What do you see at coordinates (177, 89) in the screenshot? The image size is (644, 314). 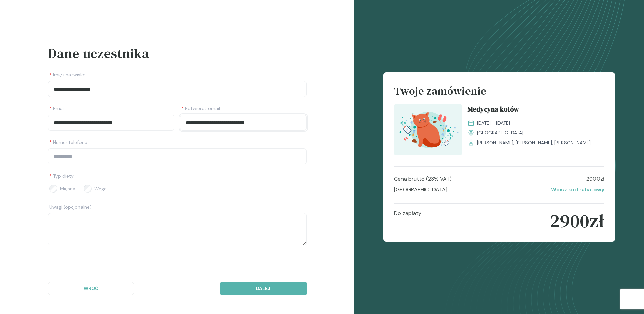 I see `input: Imię i nazwisko` at bounding box center [177, 89].